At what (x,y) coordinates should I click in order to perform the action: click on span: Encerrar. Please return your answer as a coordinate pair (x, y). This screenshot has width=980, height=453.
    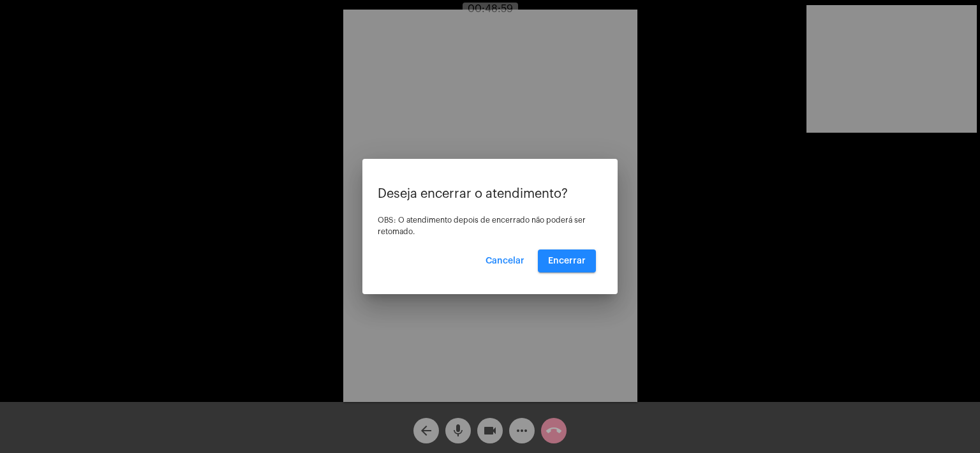
    Looking at the image, I should click on (566, 261).